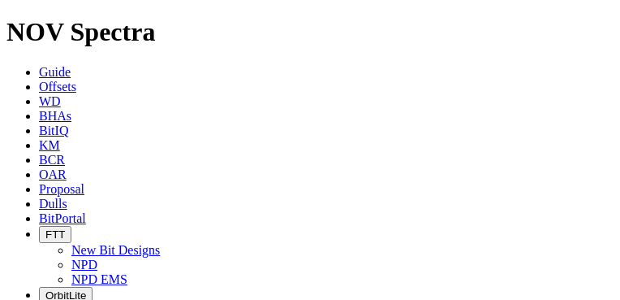  What do you see at coordinates (58, 86) in the screenshot?
I see `a: Offsets` at bounding box center [58, 86].